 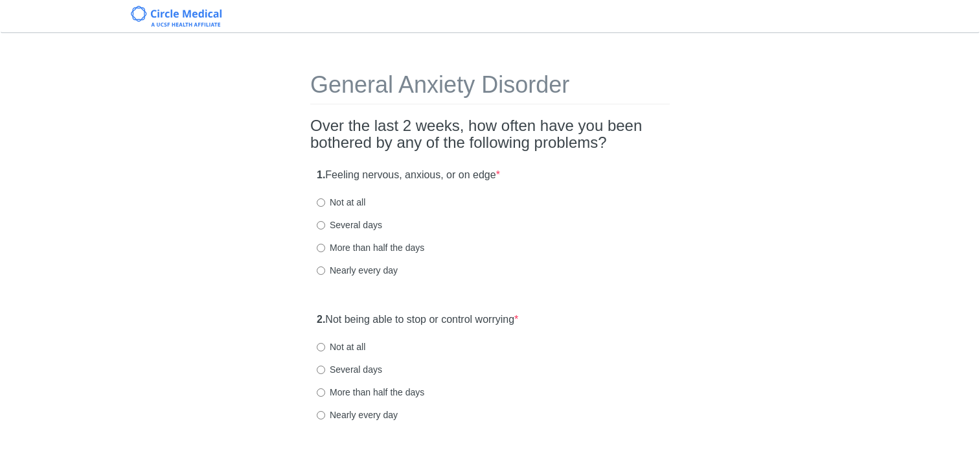 I want to click on strong: 2., so click(x=321, y=319).